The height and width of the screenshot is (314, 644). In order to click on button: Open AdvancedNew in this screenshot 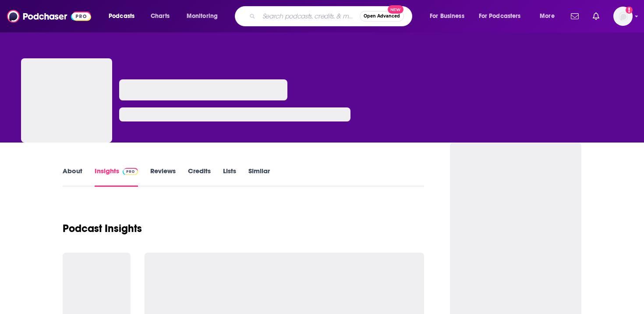, I will do `click(381, 16)`.